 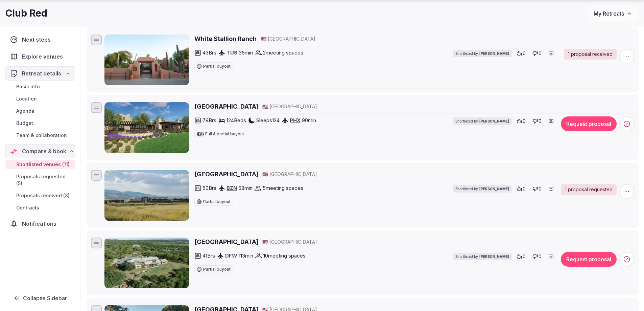 What do you see at coordinates (40, 136) in the screenshot?
I see `a: Team & collaboration` at bounding box center [40, 136].